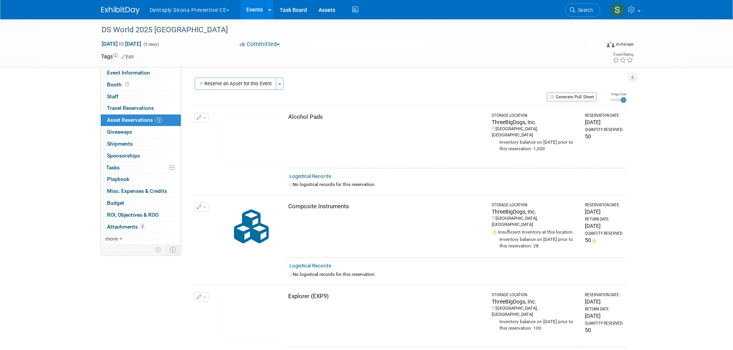 This screenshot has height=350, width=733. What do you see at coordinates (624, 44) in the screenshot?
I see `div: In-Person` at bounding box center [624, 44].